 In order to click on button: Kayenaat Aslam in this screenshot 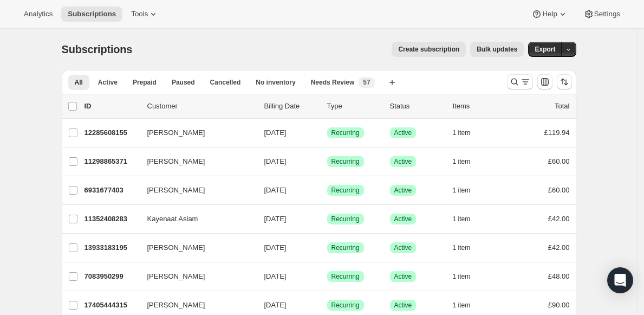, I will do `click(195, 219)`.